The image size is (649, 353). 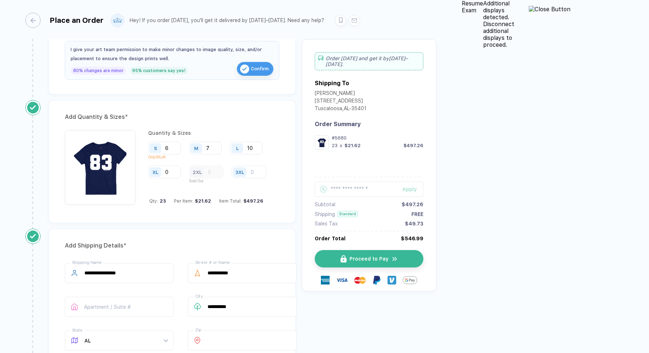 What do you see at coordinates (369, 259) in the screenshot?
I see `button: iconProceed to Payicon` at bounding box center [369, 259].